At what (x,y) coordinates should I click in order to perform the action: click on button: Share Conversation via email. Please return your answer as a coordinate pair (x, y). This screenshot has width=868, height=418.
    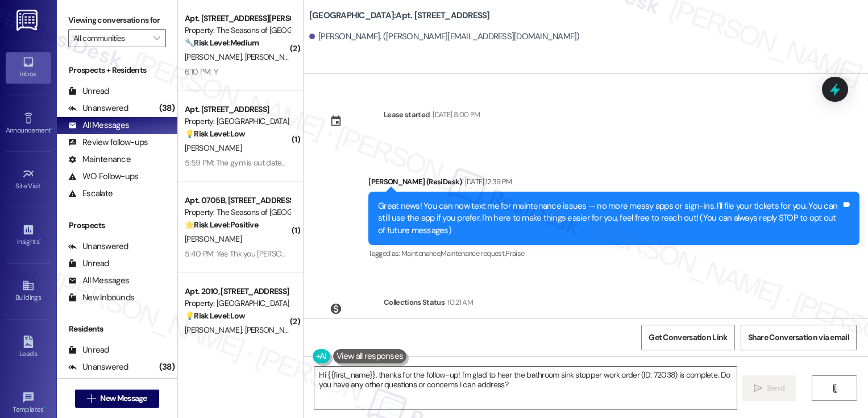
    Looking at the image, I should click on (799, 337).